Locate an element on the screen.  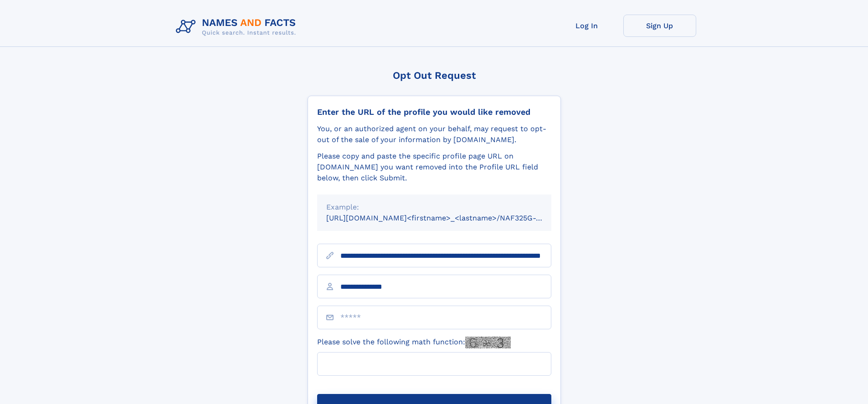
a: Log In is located at coordinates (587, 25).